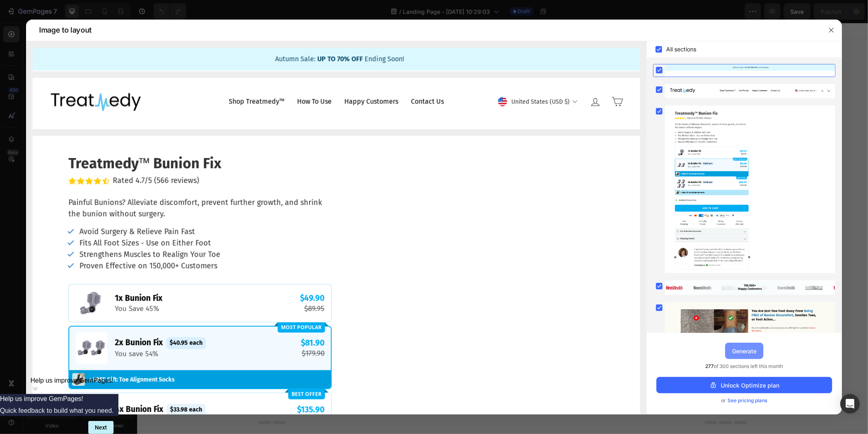 Image resolution: width=868 pixels, height=434 pixels. What do you see at coordinates (745, 385) in the screenshot?
I see `button: Unlock Optimize plan` at bounding box center [745, 385].